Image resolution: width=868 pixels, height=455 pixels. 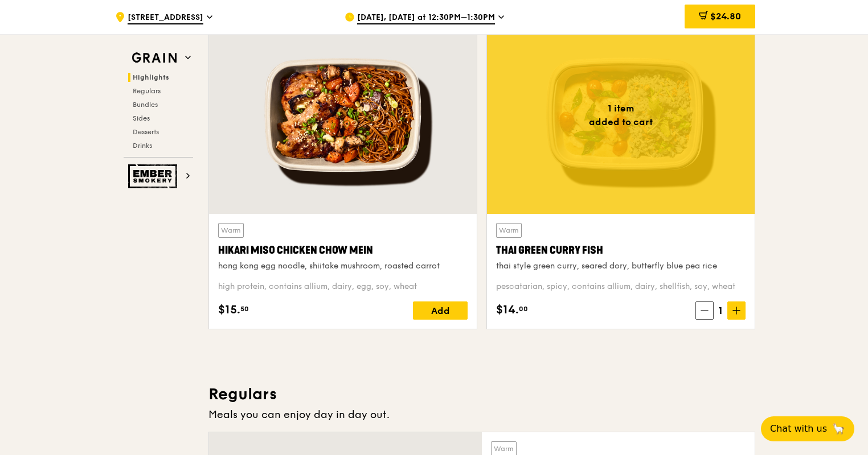 I want to click on div: Meals you can enjoy day in day out., so click(x=482, y=415).